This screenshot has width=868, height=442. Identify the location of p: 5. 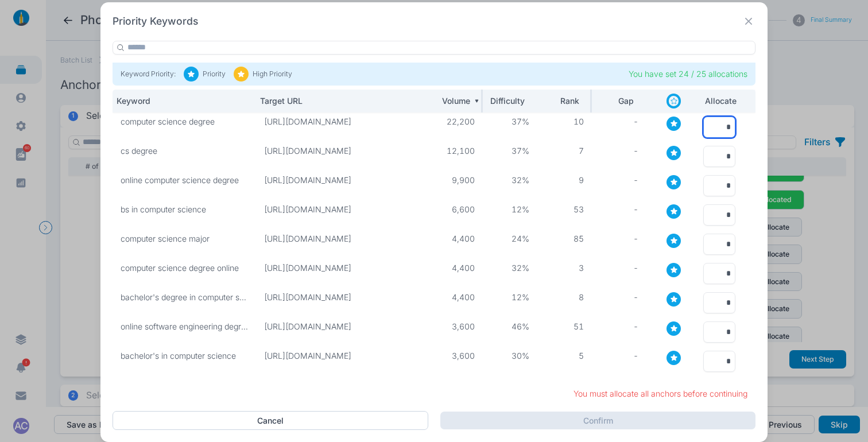
(564, 356).